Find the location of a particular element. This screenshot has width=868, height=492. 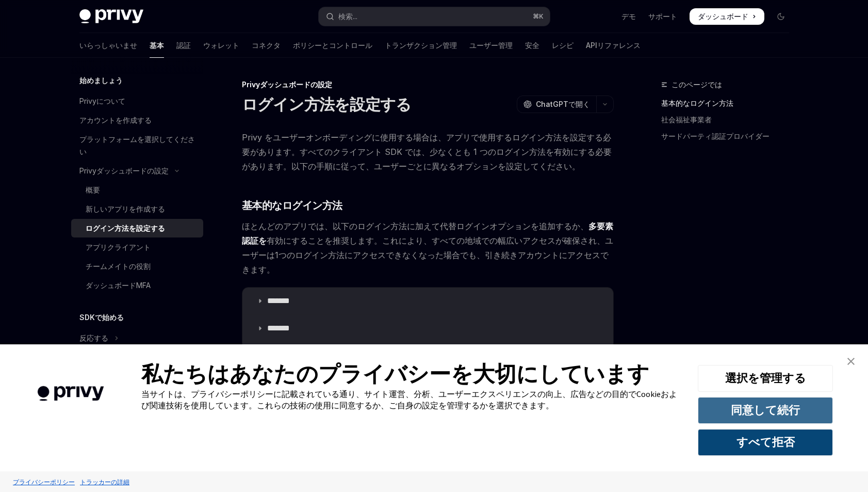

img: バナーを閉じる is located at coordinates (851, 361).